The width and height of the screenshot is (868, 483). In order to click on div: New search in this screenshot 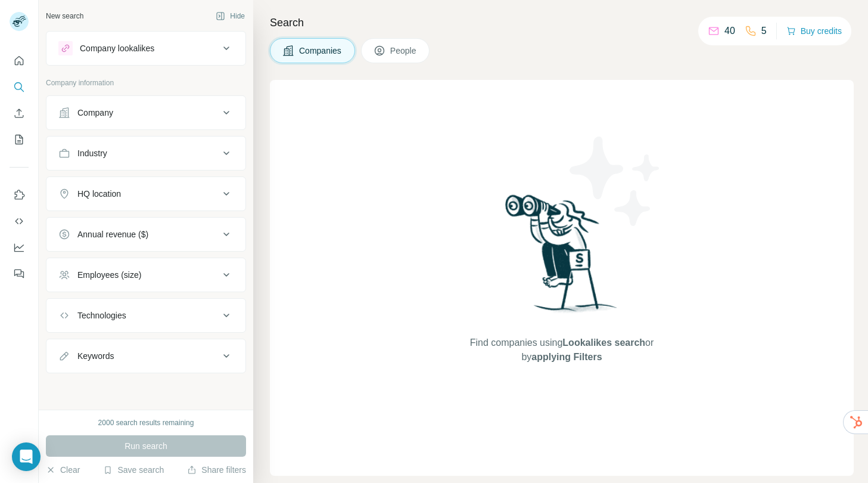, I will do `click(64, 16)`.